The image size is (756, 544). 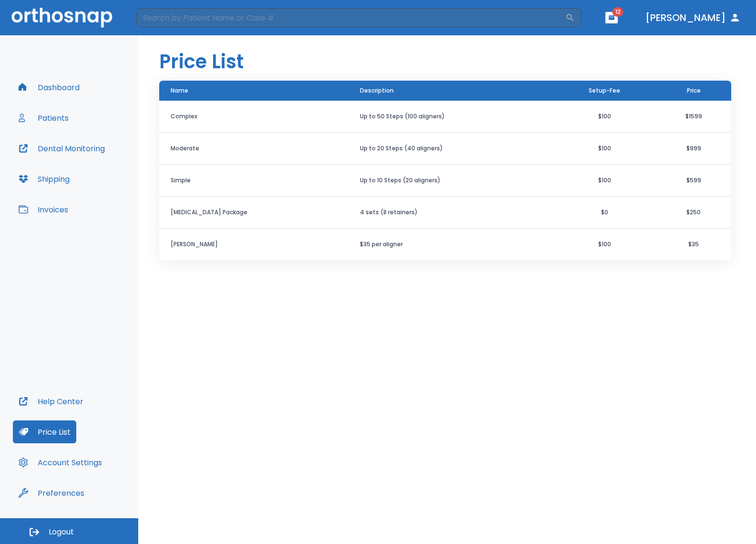 I want to click on span: 12, so click(x=617, y=12).